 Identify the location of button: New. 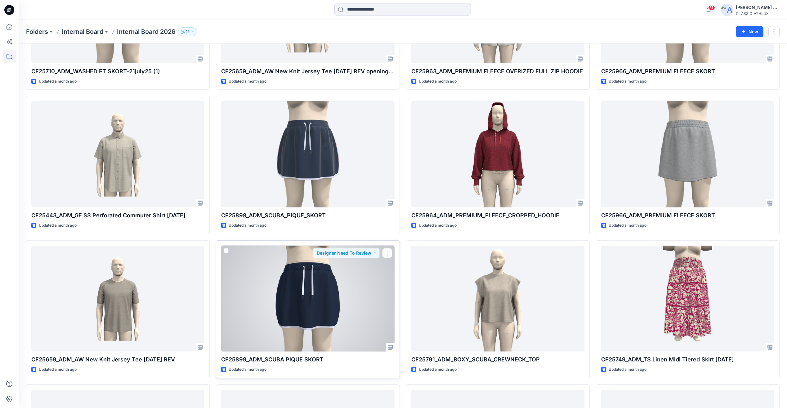
(750, 32).